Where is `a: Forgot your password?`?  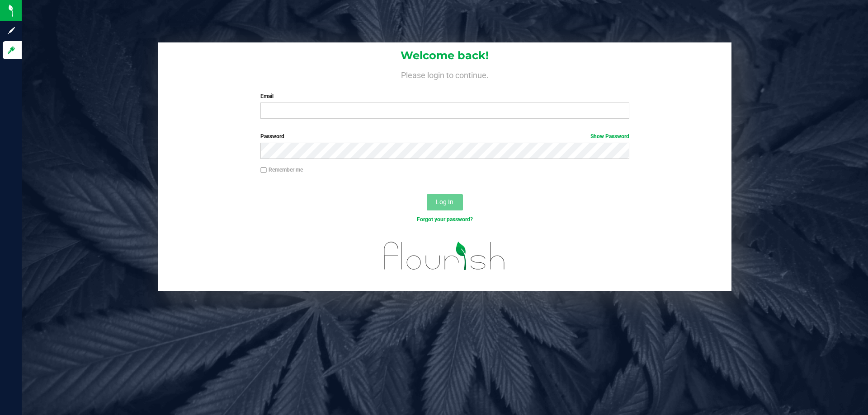 a: Forgot your password? is located at coordinates (445, 220).